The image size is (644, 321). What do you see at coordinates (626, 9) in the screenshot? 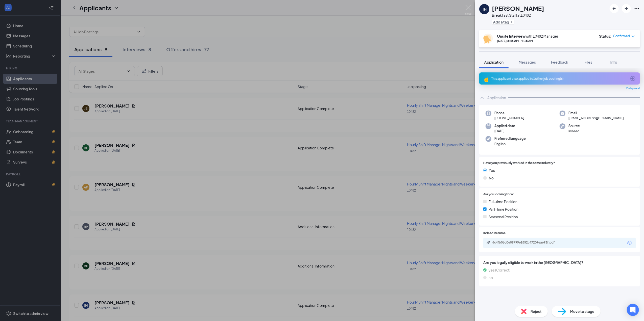
I see `button: ArrowRight` at bounding box center [626, 9].